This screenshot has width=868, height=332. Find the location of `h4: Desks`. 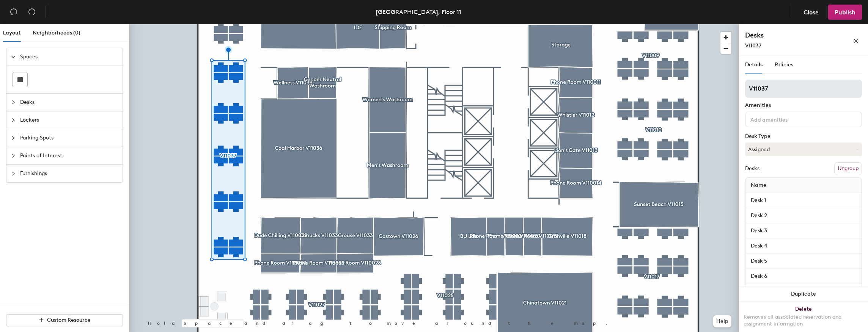

h4: Desks is located at coordinates (787, 35).